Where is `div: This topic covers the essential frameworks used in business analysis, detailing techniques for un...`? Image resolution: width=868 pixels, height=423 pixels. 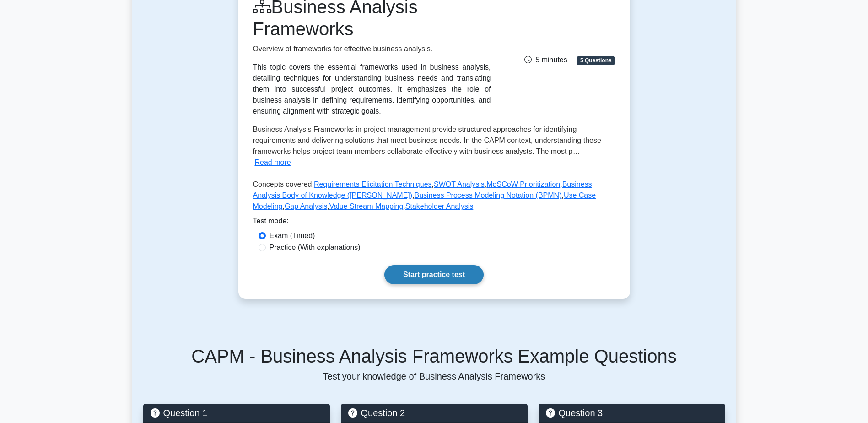
div: This topic covers the essential frameworks used in business analysis, detailing techniques for un... is located at coordinates (372, 90).